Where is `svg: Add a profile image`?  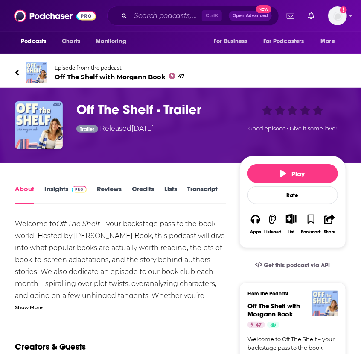
svg: Add a profile image is located at coordinates (344, 10).